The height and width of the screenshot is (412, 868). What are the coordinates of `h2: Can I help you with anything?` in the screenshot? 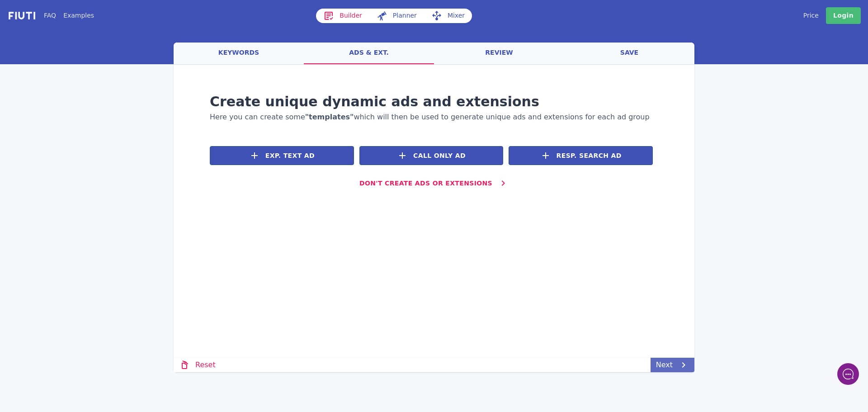 It's located at (90, 45).